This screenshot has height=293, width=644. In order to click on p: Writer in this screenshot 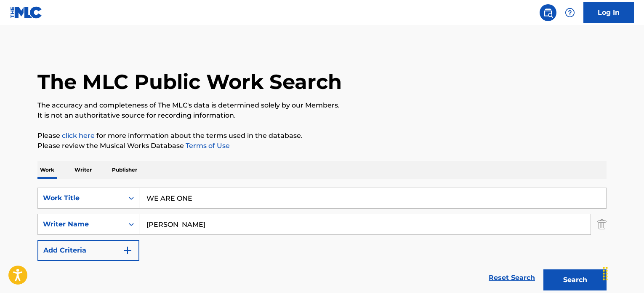, I will do `click(83, 170)`.